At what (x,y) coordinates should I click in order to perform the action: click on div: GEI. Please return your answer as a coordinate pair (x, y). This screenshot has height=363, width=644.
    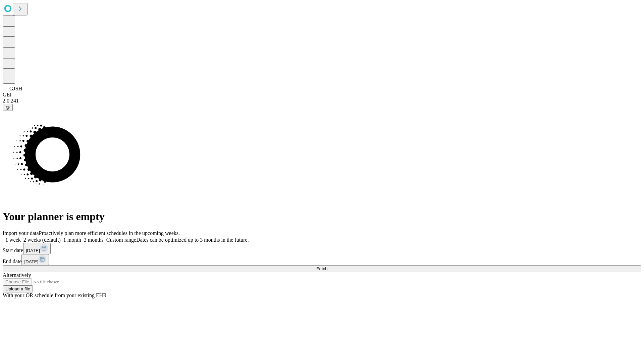
    Looking at the image, I should click on (322, 95).